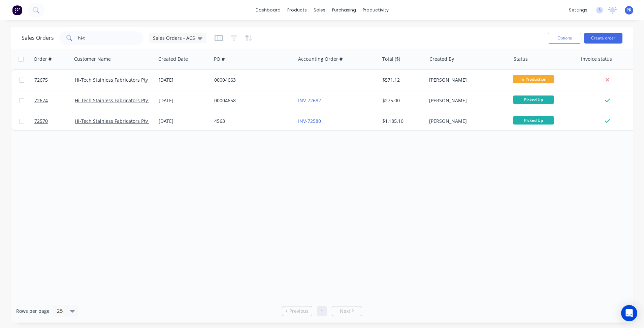 This screenshot has height=328, width=644. Describe the element at coordinates (310, 121) in the screenshot. I see `a: INV-72580` at that location.